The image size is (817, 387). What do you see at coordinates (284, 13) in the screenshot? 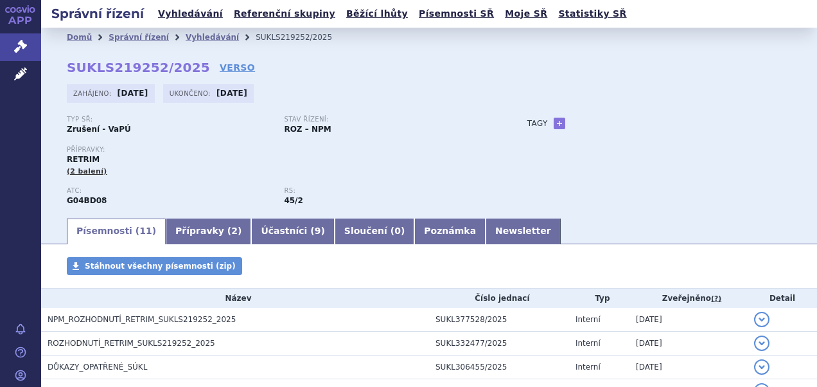
I see `a: Referenční skupiny` at bounding box center [284, 13].